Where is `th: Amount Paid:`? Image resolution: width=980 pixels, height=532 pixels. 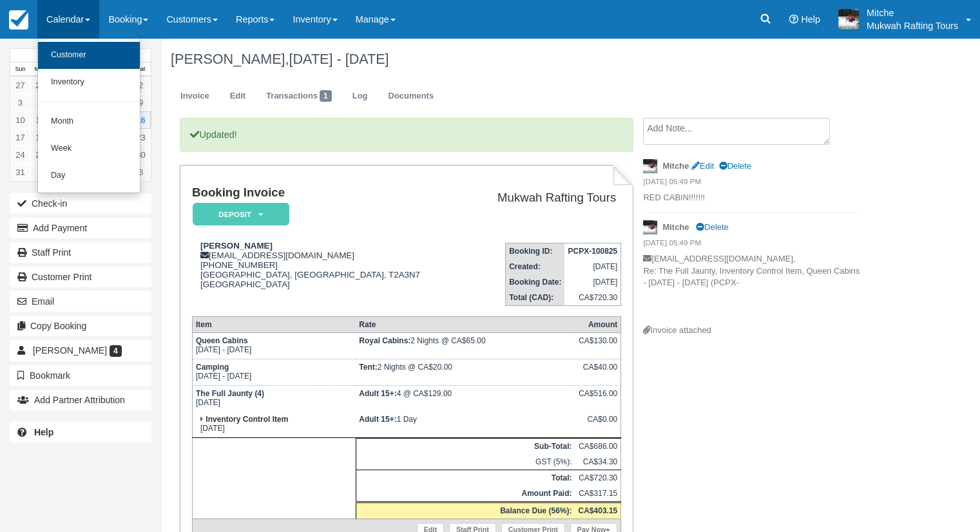 th: Amount Paid: is located at coordinates (465, 494).